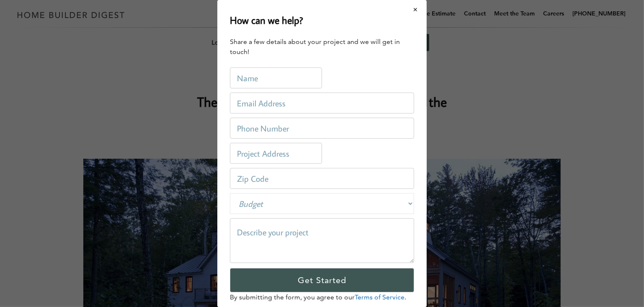  What do you see at coordinates (322, 128) in the screenshot?
I see `input: Phone Number` at bounding box center [322, 128].